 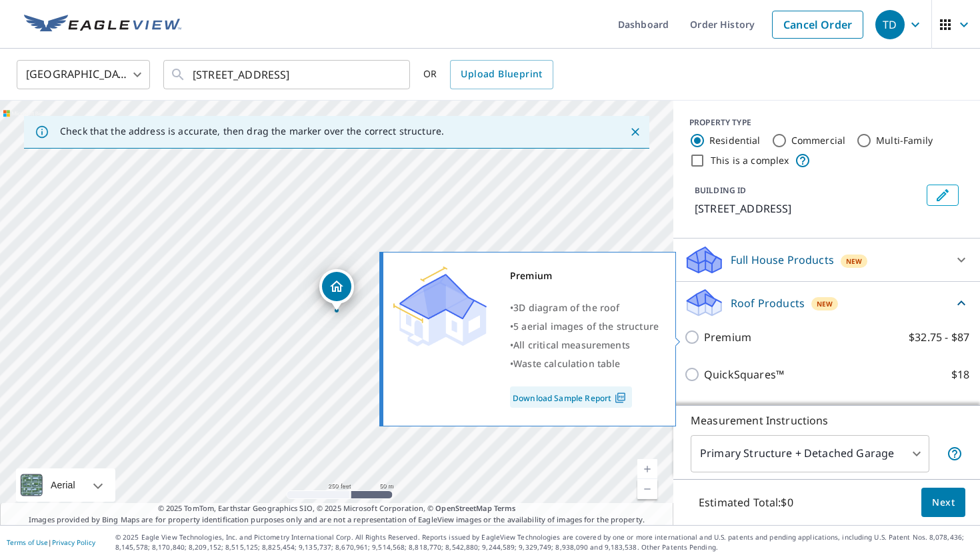 What do you see at coordinates (904, 140) in the screenshot?
I see `label: Multi-Family` at bounding box center [904, 140].